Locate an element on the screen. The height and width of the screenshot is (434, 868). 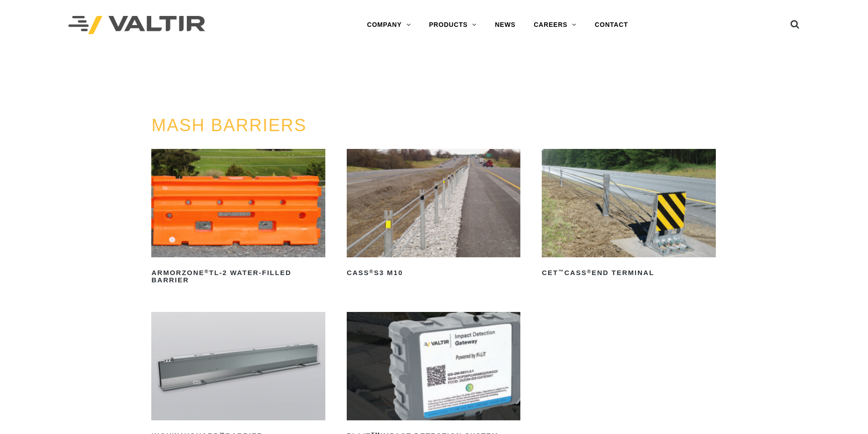
a: MASH BARRIERS is located at coordinates (229, 125).